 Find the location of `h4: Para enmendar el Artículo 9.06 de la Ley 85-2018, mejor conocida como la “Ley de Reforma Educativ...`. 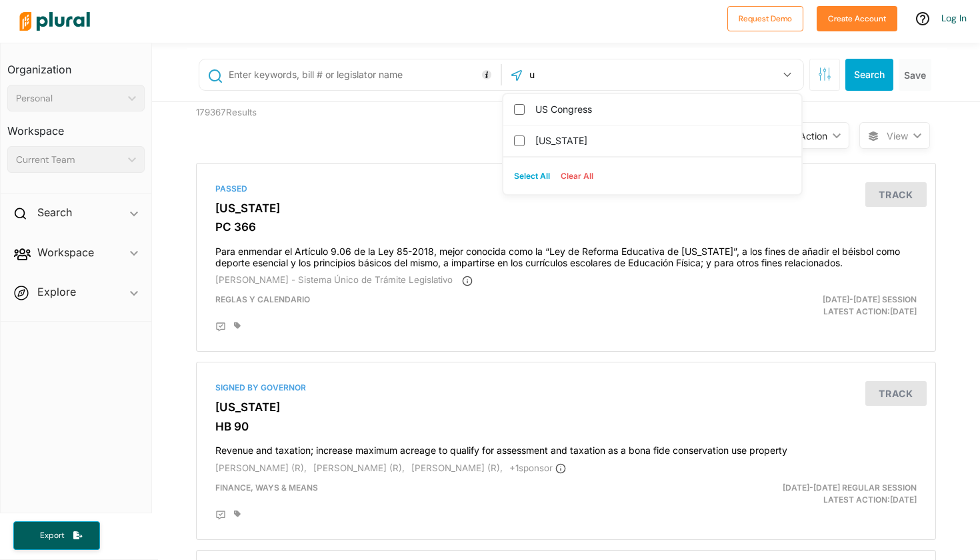

h4: Para enmendar el Artículo 9.06 de la Ley 85-2018, mejor conocida como la “Ley de Reforma Educativ... is located at coordinates (566, 254).